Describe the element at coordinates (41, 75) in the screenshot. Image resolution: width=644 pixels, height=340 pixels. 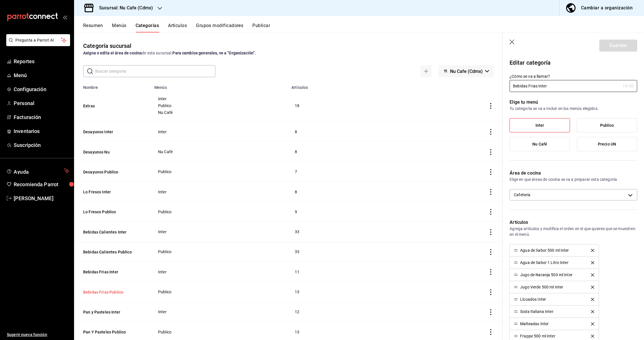
I see `span: Menú` at that location.